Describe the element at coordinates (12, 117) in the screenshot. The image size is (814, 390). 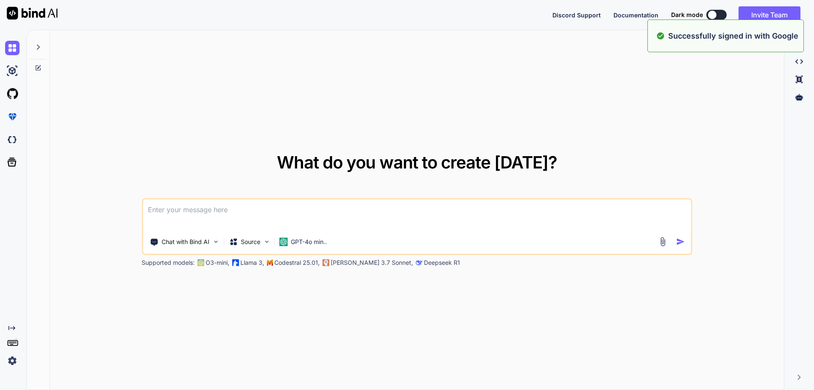
I see `img: premium` at that location.